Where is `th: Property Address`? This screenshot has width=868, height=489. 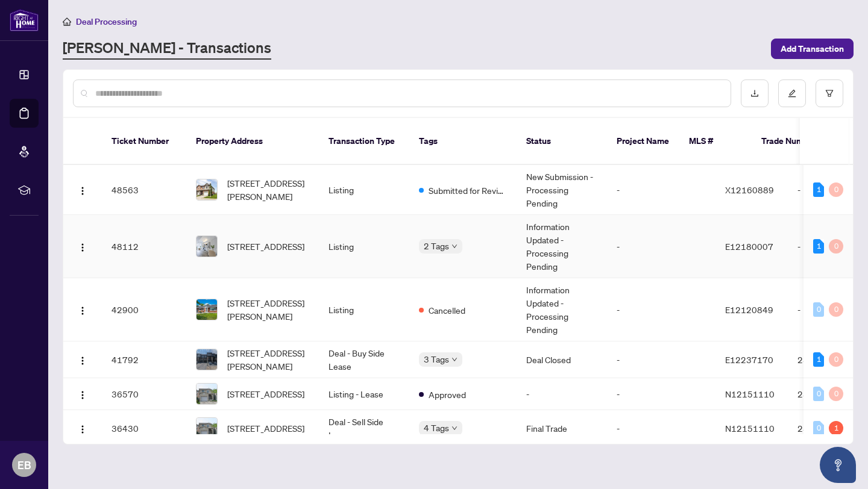
th: Property Address is located at coordinates (252, 142).